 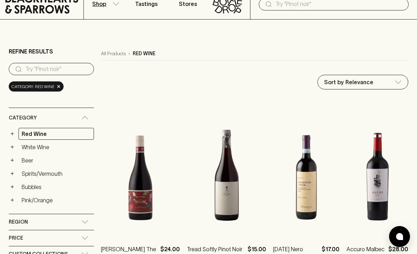 What do you see at coordinates (56, 160) in the screenshot?
I see `a: Beer` at bounding box center [56, 160].